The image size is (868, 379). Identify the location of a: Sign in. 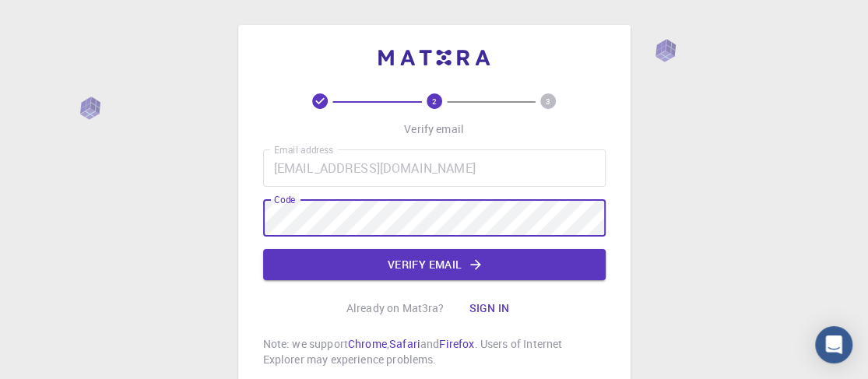
(489, 308).